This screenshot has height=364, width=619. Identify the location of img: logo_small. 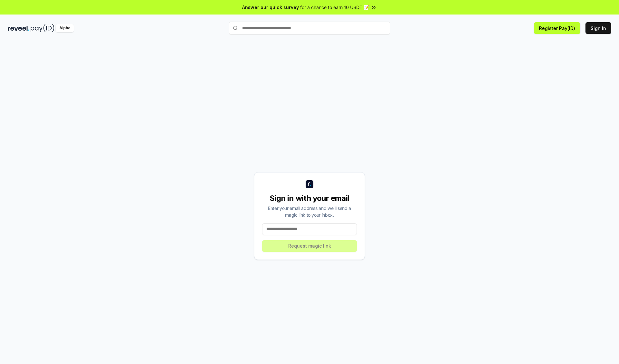
(310, 184).